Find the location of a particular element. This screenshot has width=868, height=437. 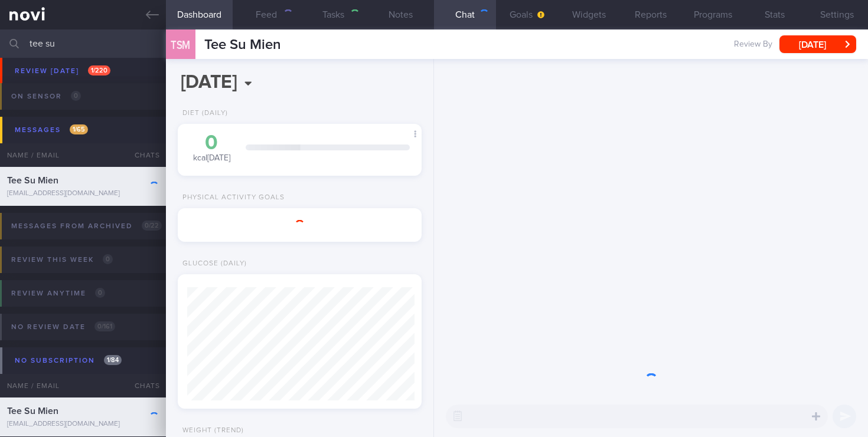

div: No subscription is located at coordinates (68, 360).